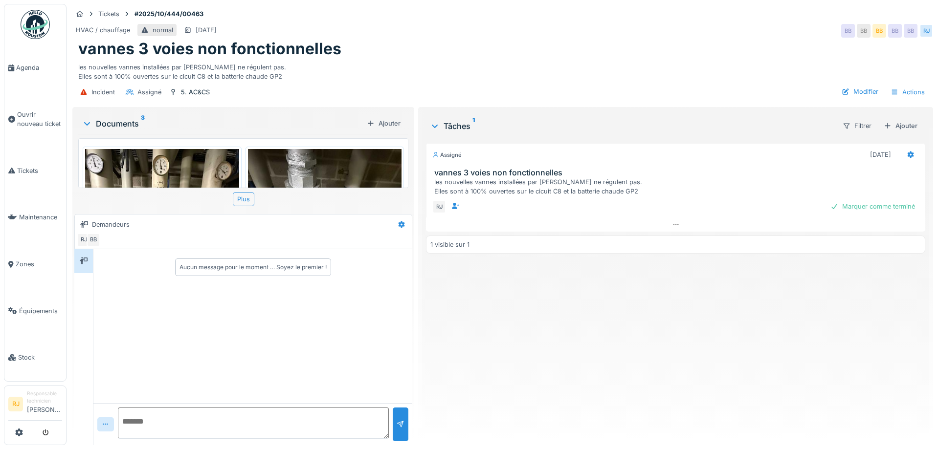 This screenshot has height=449, width=939. Describe the element at coordinates (908, 92) in the screenshot. I see `div: Actions` at that location.